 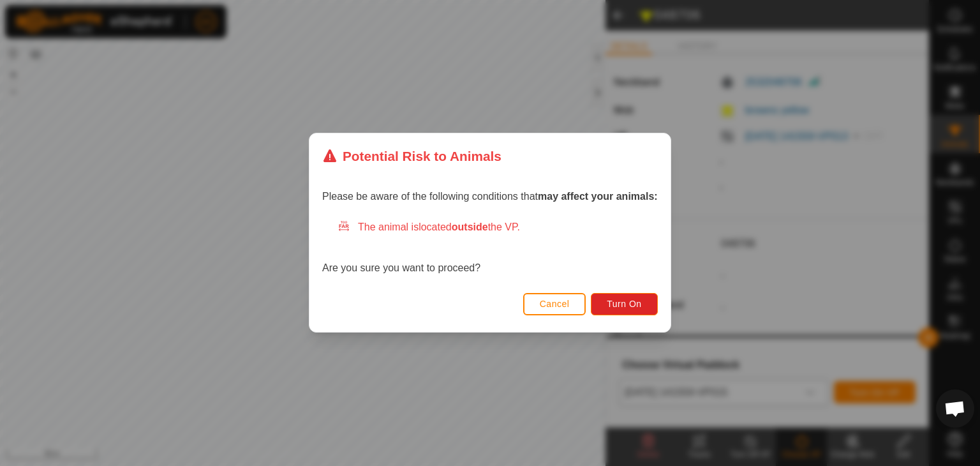 I want to click on div: Potential Risk to Animals, so click(x=412, y=156).